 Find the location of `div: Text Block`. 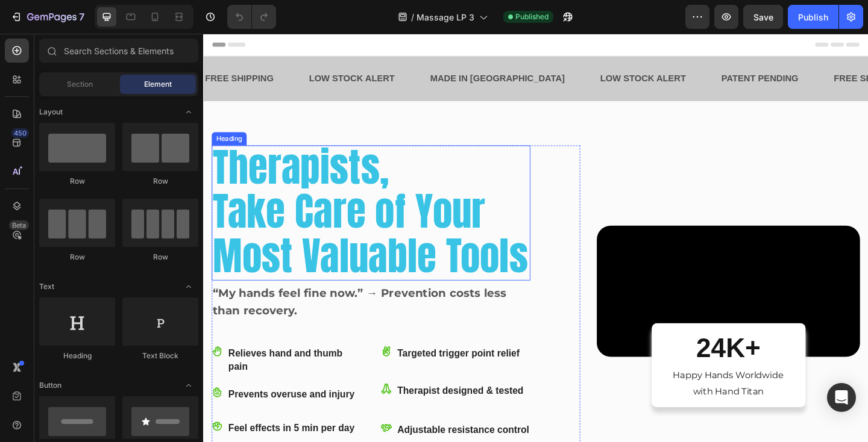

div: Text Block is located at coordinates (161, 356).